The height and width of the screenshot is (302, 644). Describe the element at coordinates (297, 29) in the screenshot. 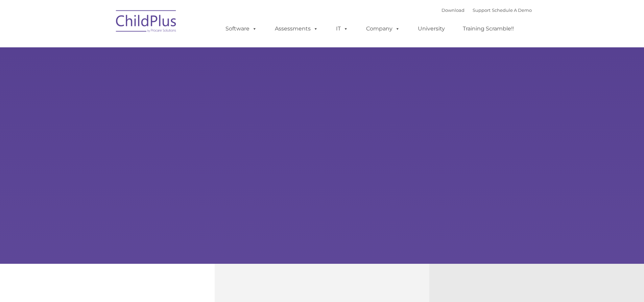

I see `a: Assessments` at that location.